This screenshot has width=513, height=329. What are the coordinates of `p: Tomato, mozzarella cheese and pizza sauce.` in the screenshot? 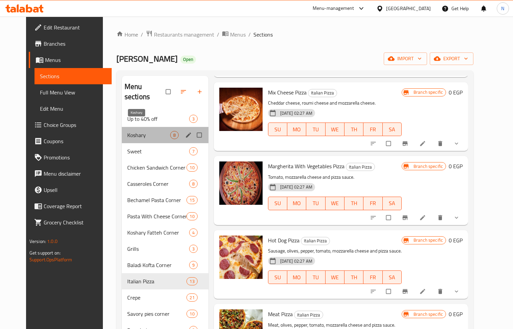 It's located at (335, 177).